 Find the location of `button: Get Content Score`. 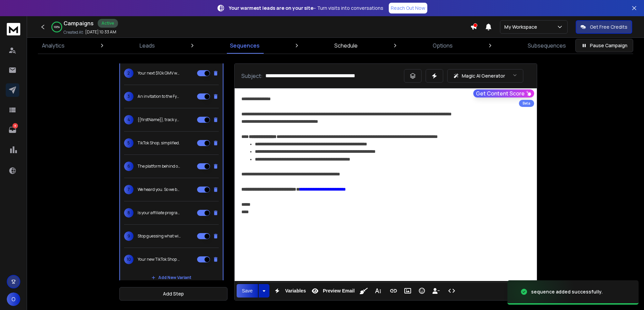

button: Get Content Score is located at coordinates (504, 93).